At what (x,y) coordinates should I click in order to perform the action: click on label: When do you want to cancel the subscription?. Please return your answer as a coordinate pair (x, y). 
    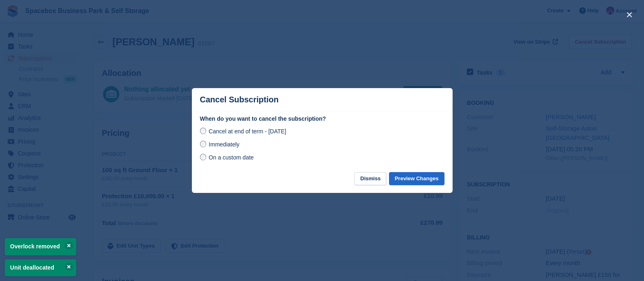
    Looking at the image, I should click on (322, 119).